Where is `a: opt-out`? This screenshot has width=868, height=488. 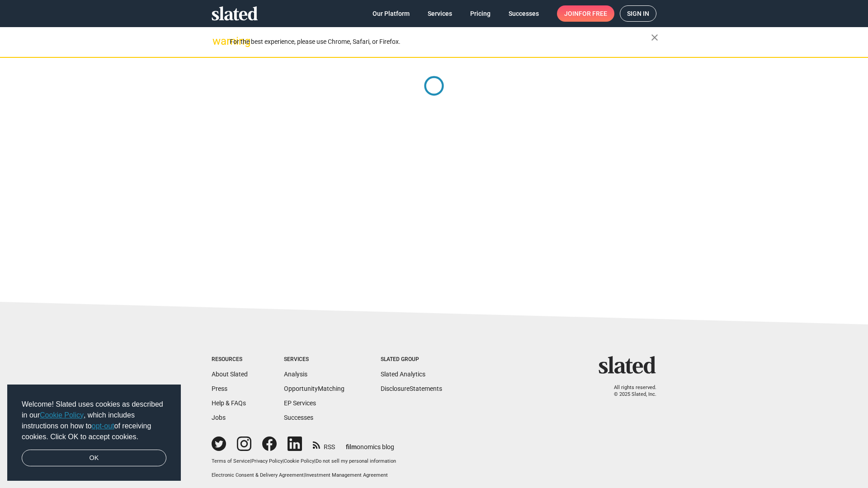
a: opt-out is located at coordinates (103, 426).